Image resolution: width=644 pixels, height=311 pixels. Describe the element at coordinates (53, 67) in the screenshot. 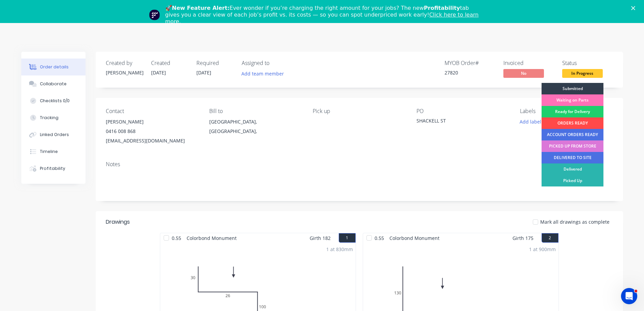

I see `button: Order details` at that location.